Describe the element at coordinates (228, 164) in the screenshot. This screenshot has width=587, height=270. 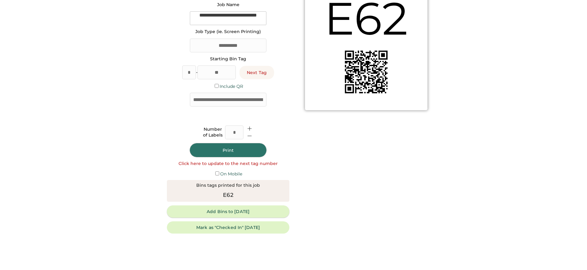
I see `div: Click here to update to the next tag number` at that location.